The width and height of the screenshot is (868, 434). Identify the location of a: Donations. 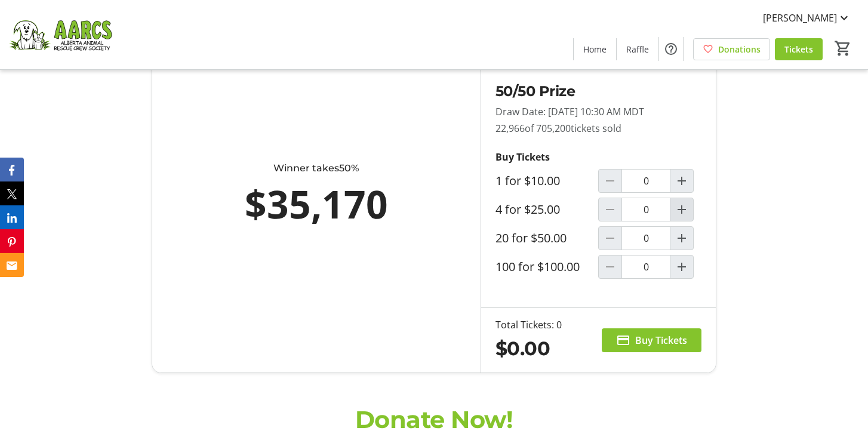
(732, 49).